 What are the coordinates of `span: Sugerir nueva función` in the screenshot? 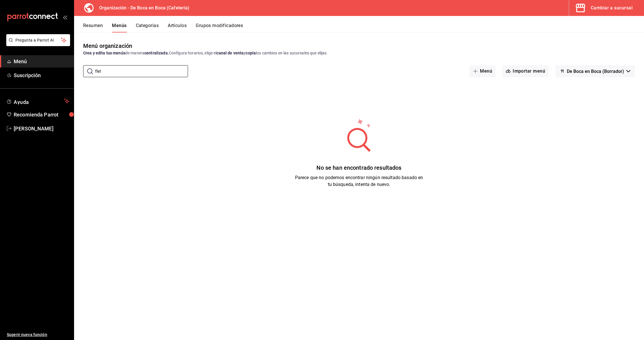 It's located at (38, 334).